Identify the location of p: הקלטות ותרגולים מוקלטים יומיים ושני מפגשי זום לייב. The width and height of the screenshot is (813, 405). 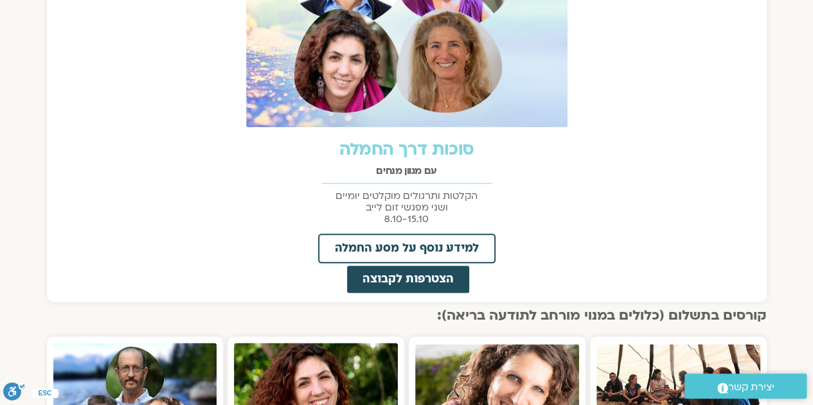
(407, 207).